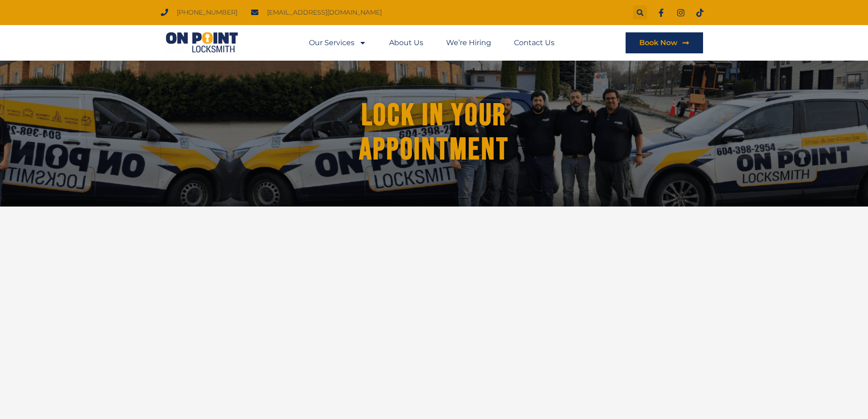 The width and height of the screenshot is (868, 419). What do you see at coordinates (469, 43) in the screenshot?
I see `a: We’re Hiring` at bounding box center [469, 43].